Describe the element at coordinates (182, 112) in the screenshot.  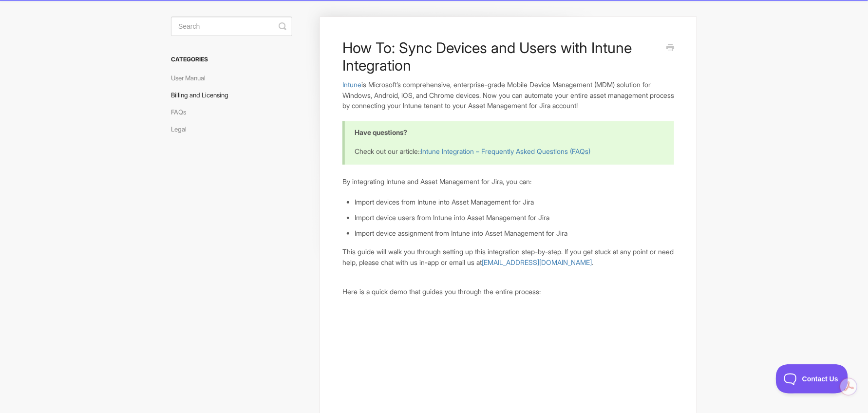
I see `a: FAQs` at that location.